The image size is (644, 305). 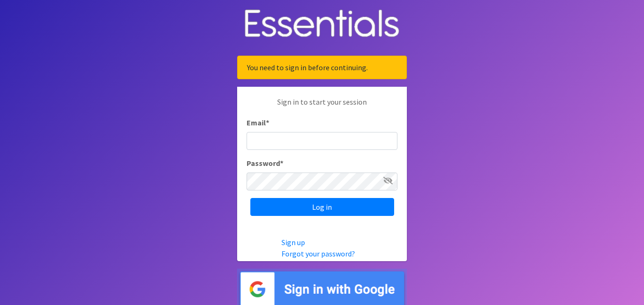 What do you see at coordinates (318, 254) in the screenshot?
I see `a: Forgot your password?` at bounding box center [318, 254].